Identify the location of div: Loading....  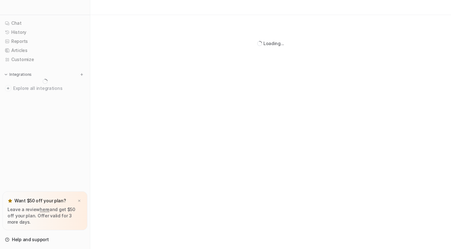
(274, 43).